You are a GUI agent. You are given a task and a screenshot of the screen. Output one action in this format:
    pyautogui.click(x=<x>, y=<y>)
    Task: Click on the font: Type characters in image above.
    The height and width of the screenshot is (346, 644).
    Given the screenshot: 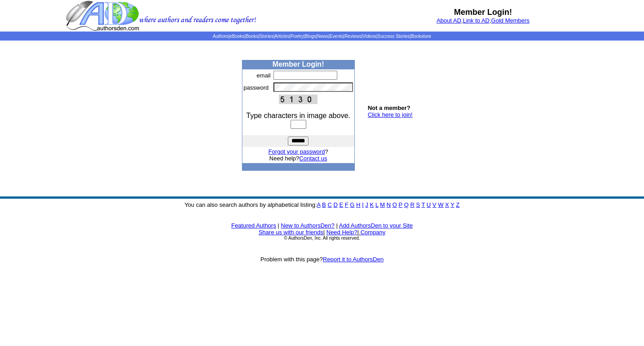 What is the action you would take?
    pyautogui.click(x=298, y=116)
    